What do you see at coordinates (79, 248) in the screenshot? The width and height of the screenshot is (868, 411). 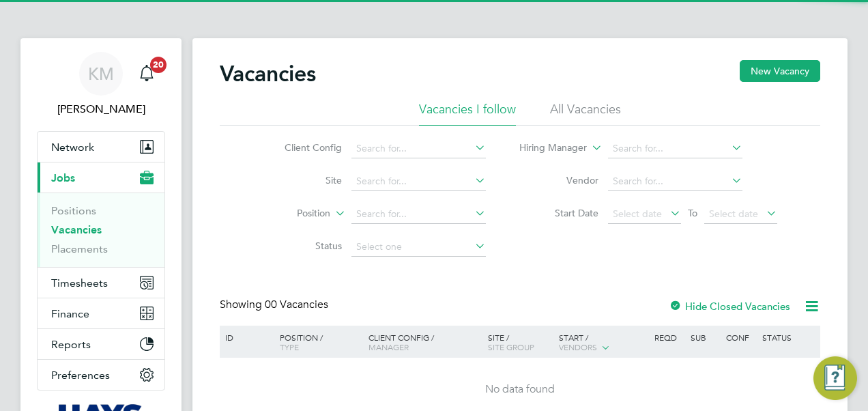 I see `a: Placements` at bounding box center [79, 248].